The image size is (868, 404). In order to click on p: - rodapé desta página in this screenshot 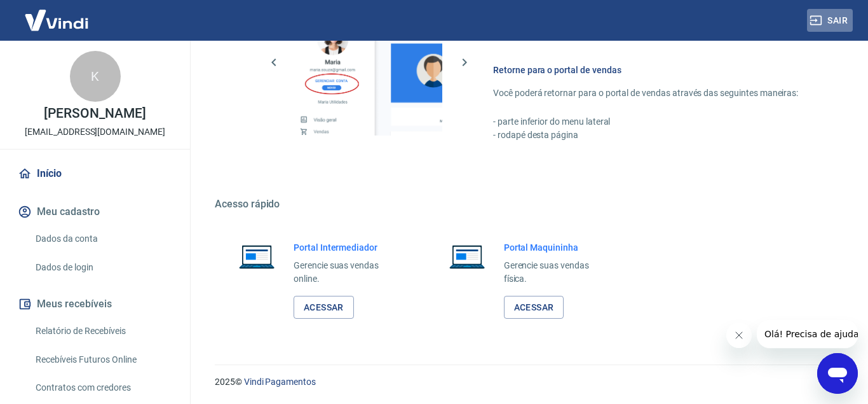, I will do `click(650, 135)`.